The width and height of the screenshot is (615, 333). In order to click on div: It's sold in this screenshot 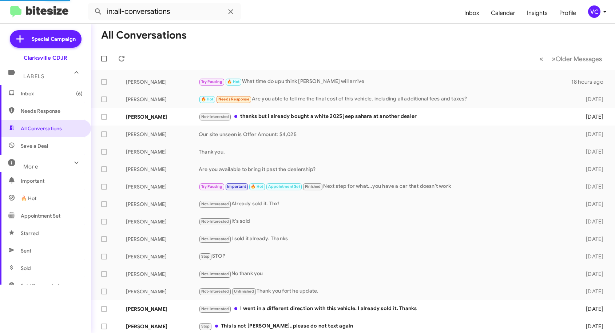, I will do `click(387, 221)`.